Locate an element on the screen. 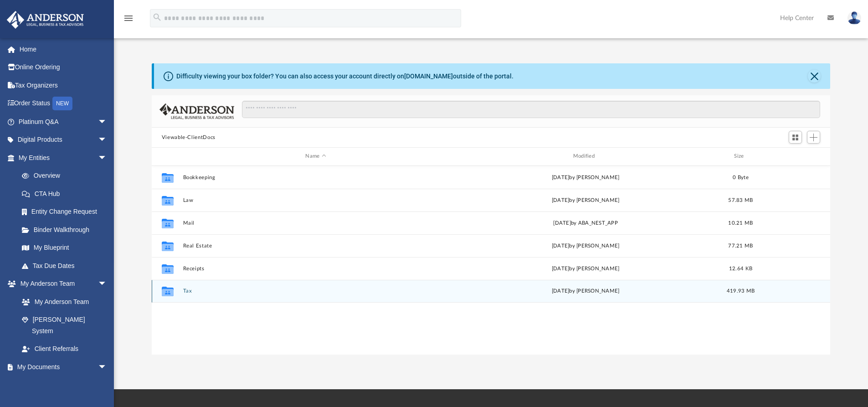 This screenshot has height=407, width=868. div: Modified is located at coordinates (586, 156).